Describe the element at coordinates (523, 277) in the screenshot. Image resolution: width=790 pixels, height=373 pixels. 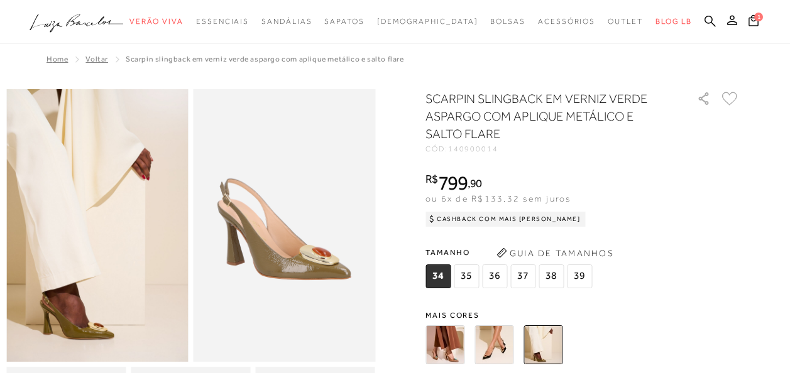
I see `span: 37` at that location.